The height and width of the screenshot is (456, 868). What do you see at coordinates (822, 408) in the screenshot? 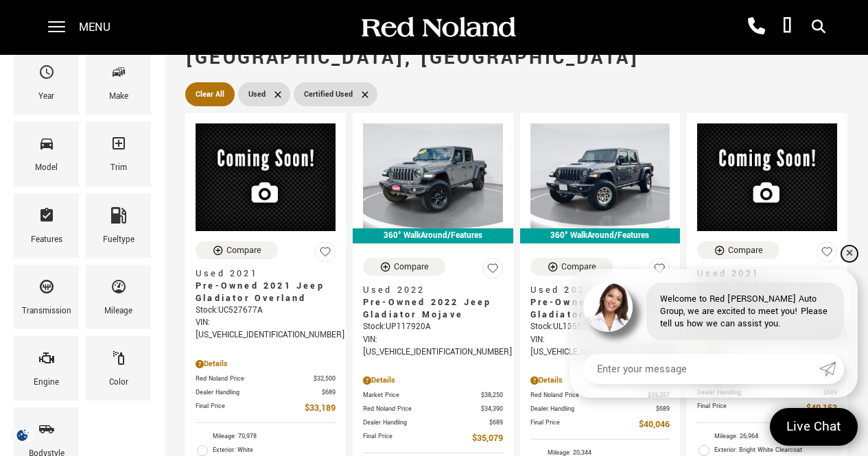
I see `span: $40,153` at bounding box center [822, 408].